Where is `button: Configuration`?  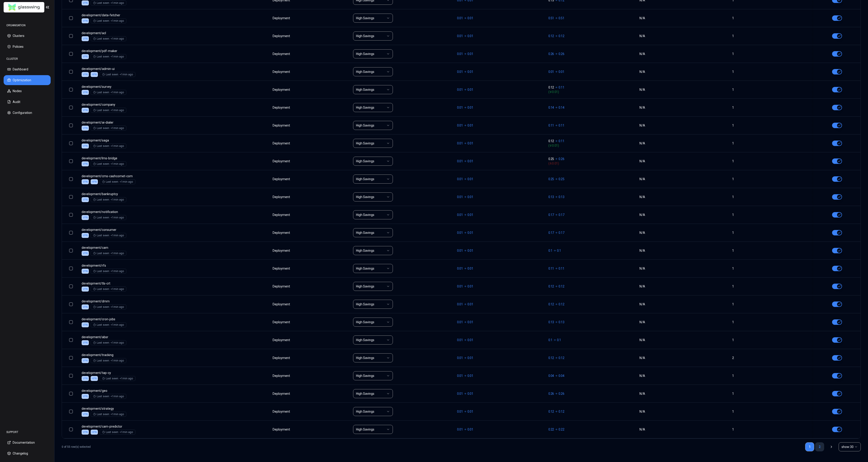
button: Configuration is located at coordinates (27, 113).